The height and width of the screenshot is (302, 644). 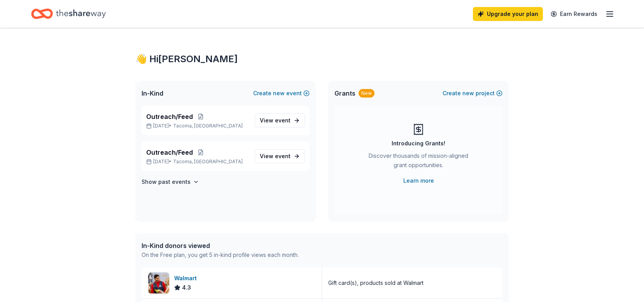 I want to click on h4: Show past events, so click(x=166, y=182).